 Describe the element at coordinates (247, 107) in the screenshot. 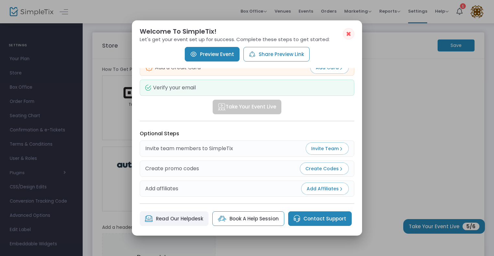

I see `button: Take Your Event Live` at that location.